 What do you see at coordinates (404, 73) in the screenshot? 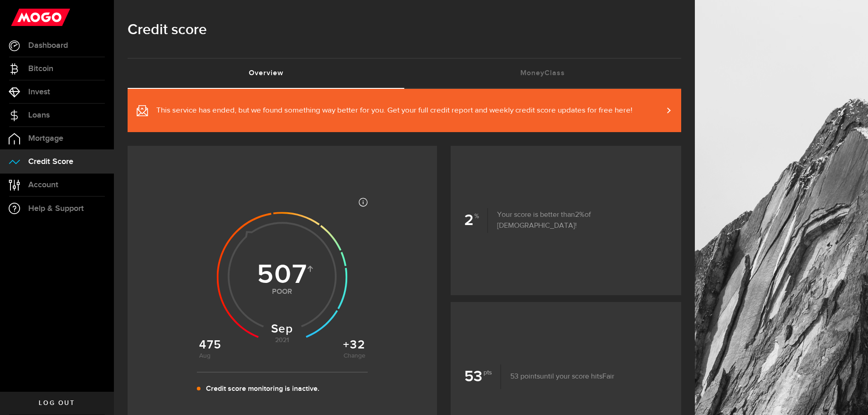
I see `ul: Tabs Navigation` at bounding box center [404, 73].